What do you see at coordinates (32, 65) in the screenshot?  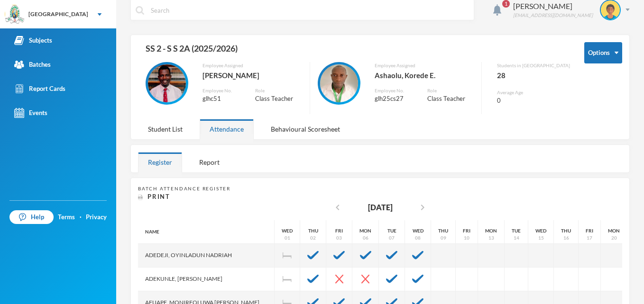 I see `div: Batches` at bounding box center [32, 65].